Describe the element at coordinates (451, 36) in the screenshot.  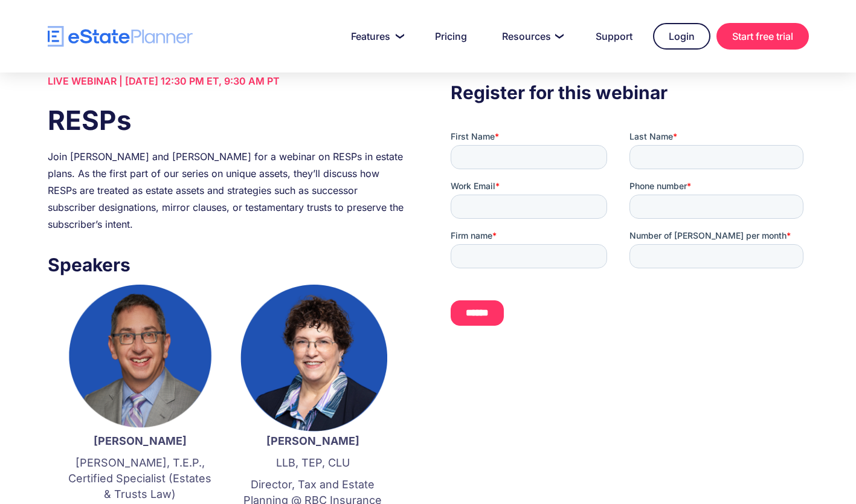
I see `a: Pricing` at that location.